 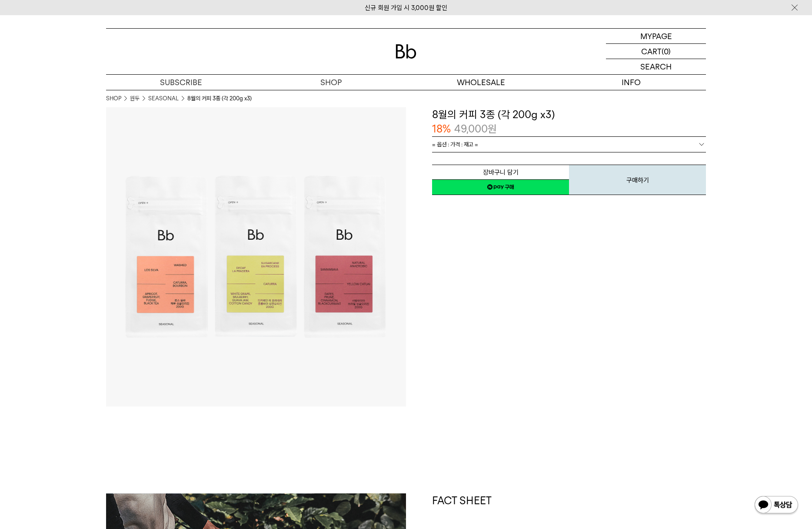 What do you see at coordinates (656, 51) in the screenshot?
I see `a: CART (0)` at bounding box center [656, 51].